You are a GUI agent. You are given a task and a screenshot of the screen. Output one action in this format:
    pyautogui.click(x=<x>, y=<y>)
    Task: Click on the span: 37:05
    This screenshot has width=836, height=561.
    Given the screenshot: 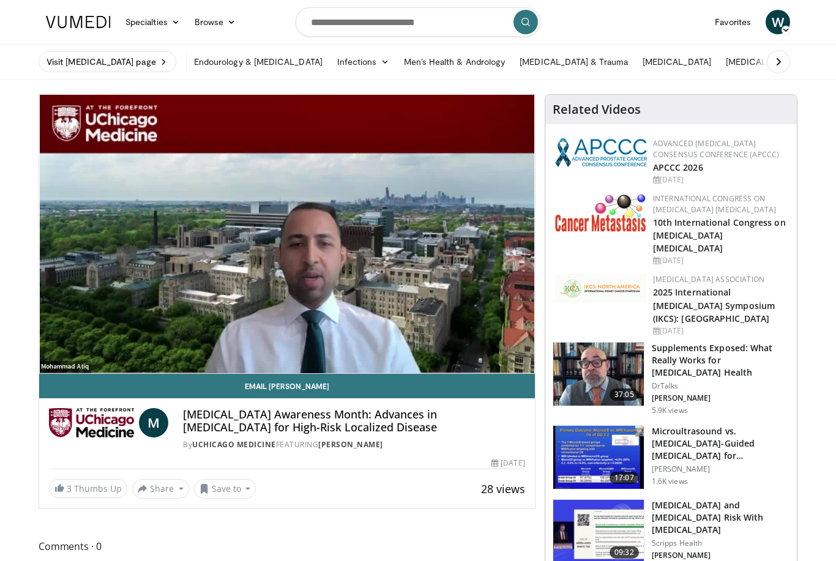 What is the action you would take?
    pyautogui.click(x=624, y=395)
    